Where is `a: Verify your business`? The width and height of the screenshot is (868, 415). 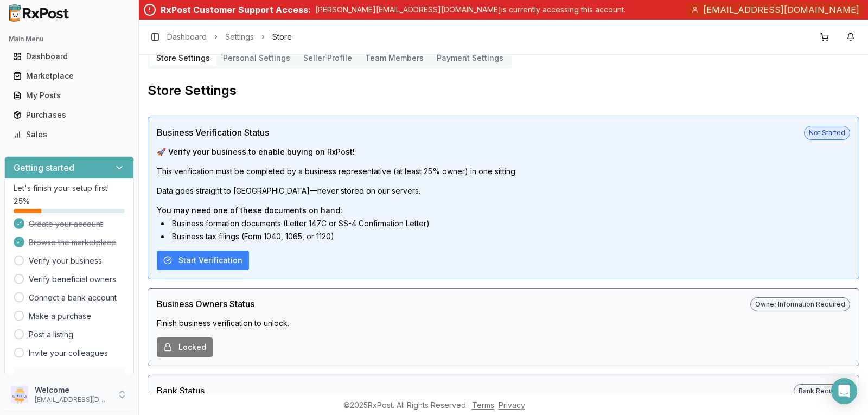 a: Verify your business is located at coordinates (65, 261).